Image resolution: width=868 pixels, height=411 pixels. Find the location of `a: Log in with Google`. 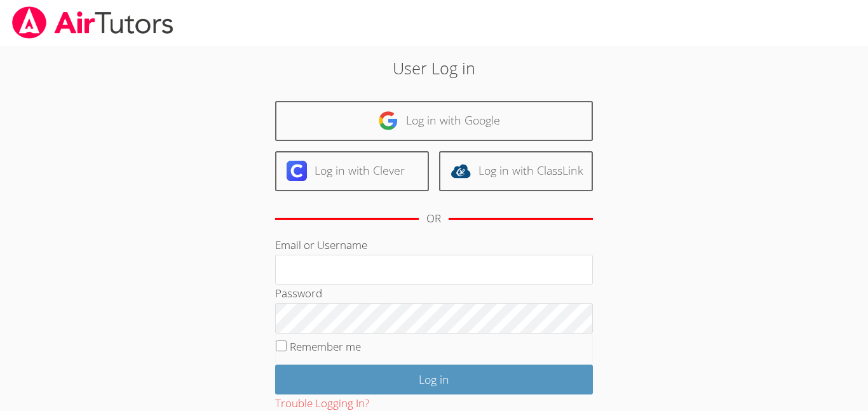

a: Log in with Google is located at coordinates (434, 121).